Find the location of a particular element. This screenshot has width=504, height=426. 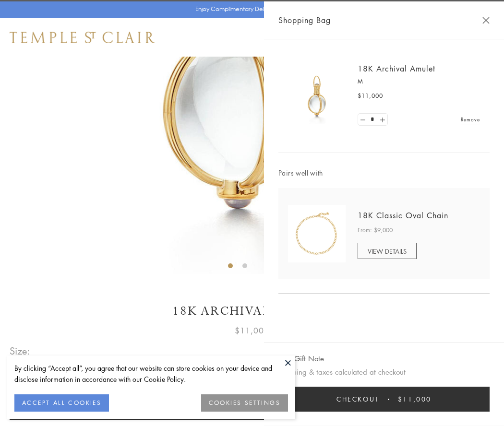

img: N88865-OV18 is located at coordinates (317, 234).